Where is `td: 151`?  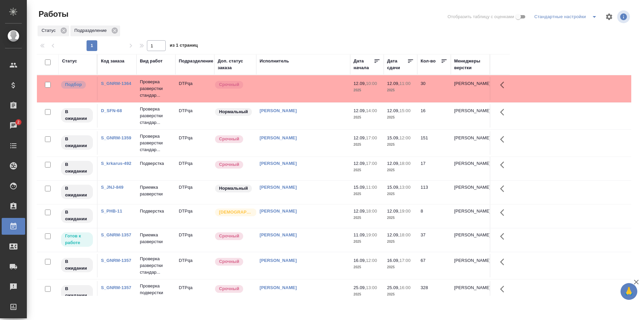
td: 151 is located at coordinates (434, 143).